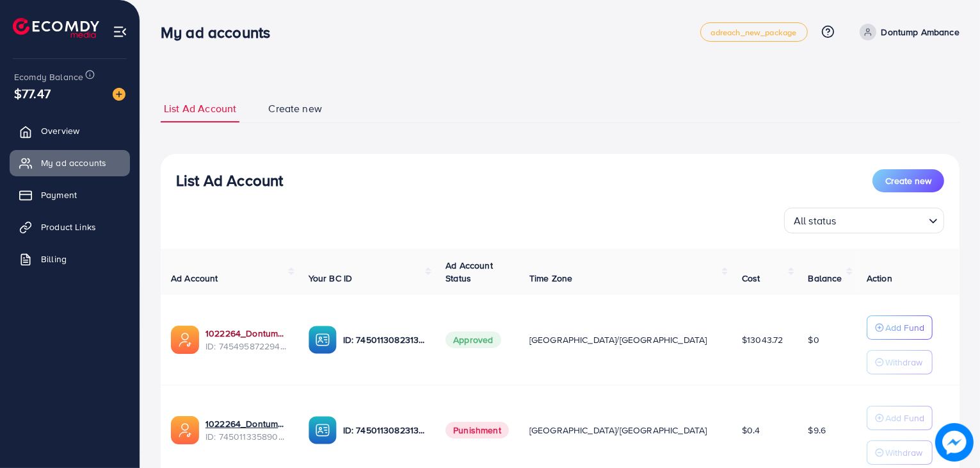 The height and width of the screenshot is (468, 980). What do you see at coordinates (32, 93) in the screenshot?
I see `span: $77.47` at bounding box center [32, 93].